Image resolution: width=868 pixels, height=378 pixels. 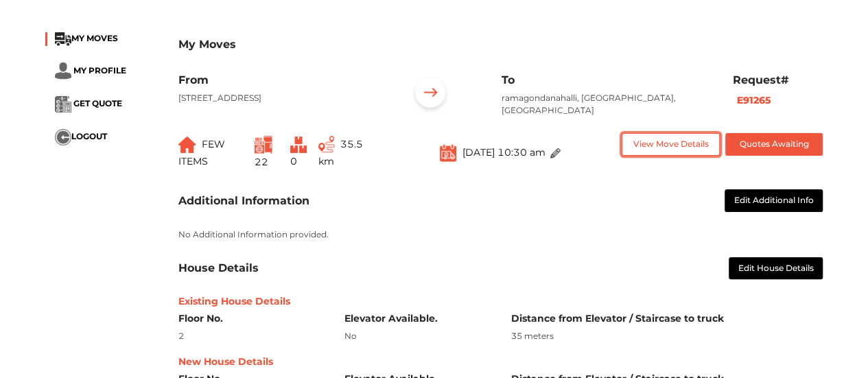 I want to click on span: 0, so click(x=294, y=161).